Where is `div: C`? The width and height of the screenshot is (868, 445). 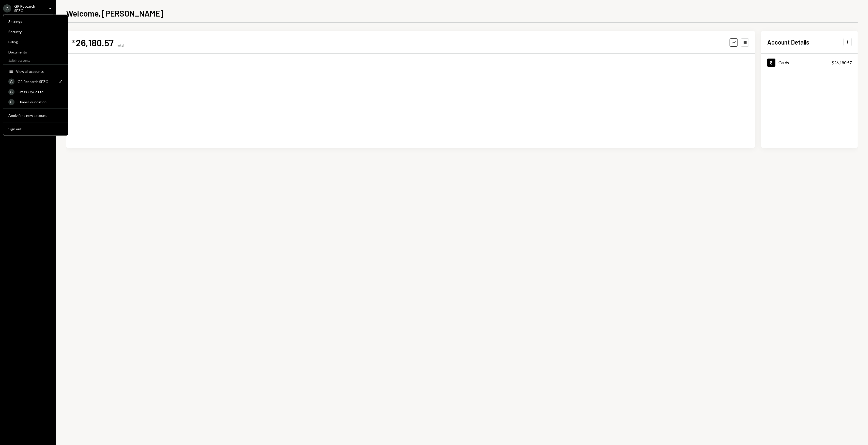 div: C is located at coordinates (11, 102).